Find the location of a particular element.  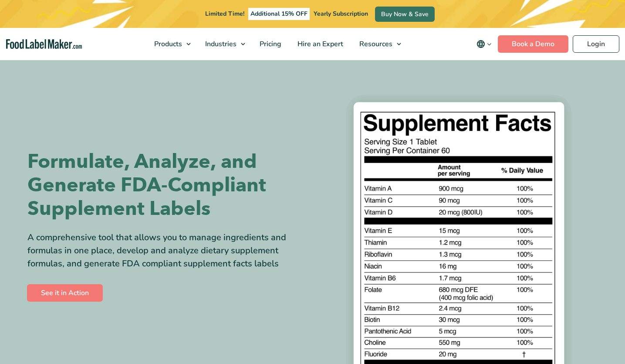

span: Yearly Subscription is located at coordinates (341, 13).